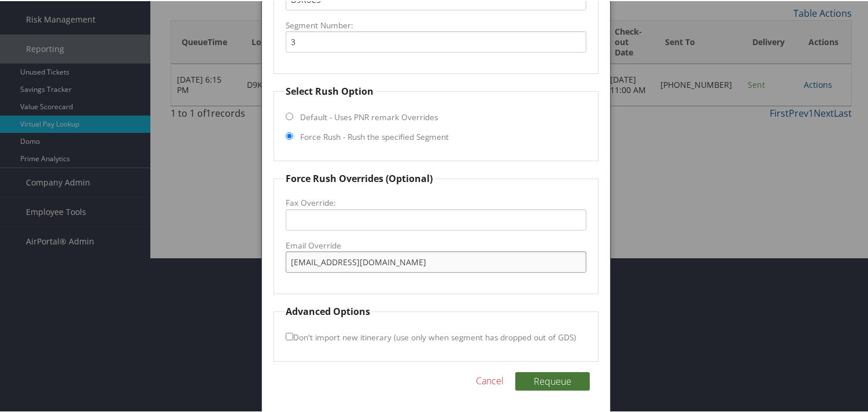 Image resolution: width=868 pixels, height=412 pixels. What do you see at coordinates (369, 116) in the screenshot?
I see `label: Default - Uses PNR remark Overrides` at bounding box center [369, 116].